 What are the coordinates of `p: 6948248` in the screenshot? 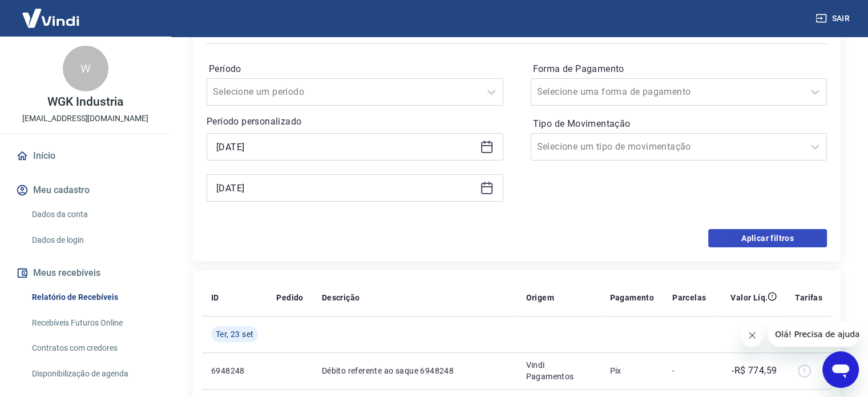 It's located at (234, 371).